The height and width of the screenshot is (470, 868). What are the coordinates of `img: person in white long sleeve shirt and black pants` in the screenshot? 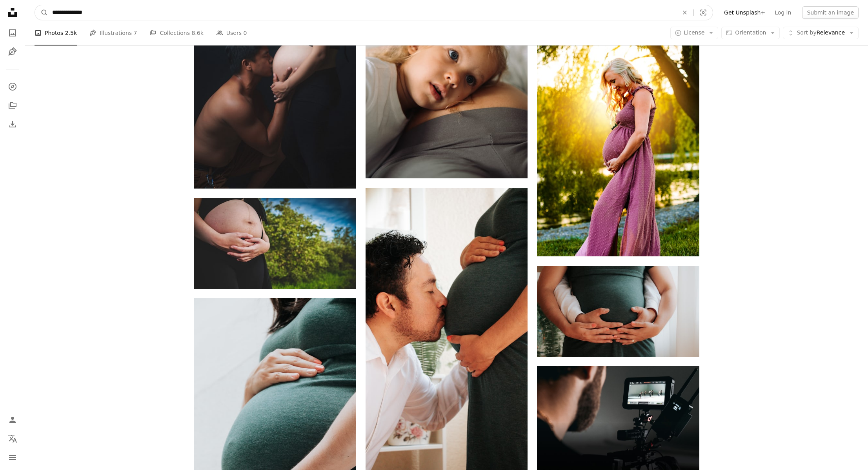 It's located at (618, 311).